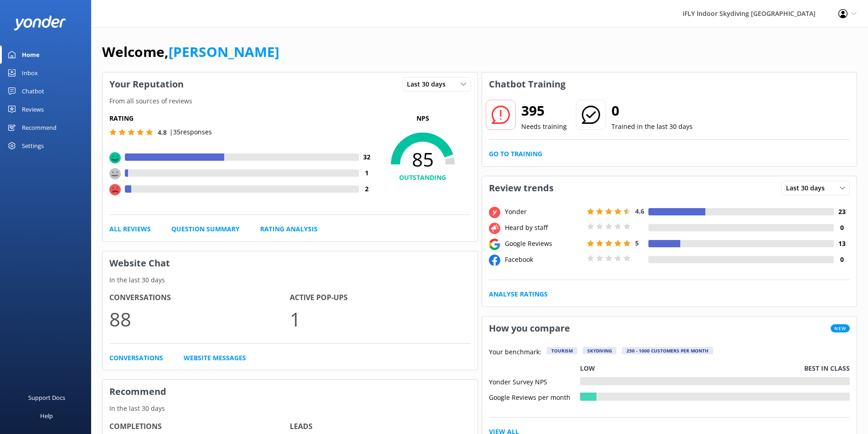 Image resolution: width=868 pixels, height=434 pixels. What do you see at coordinates (163, 132) in the screenshot?
I see `span: 4.8` at bounding box center [163, 132].